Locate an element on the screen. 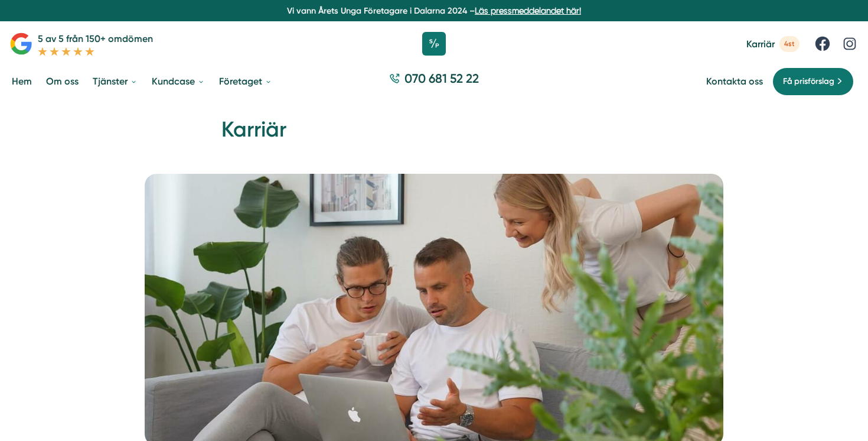  a: Karriär 4st is located at coordinates (773, 44).